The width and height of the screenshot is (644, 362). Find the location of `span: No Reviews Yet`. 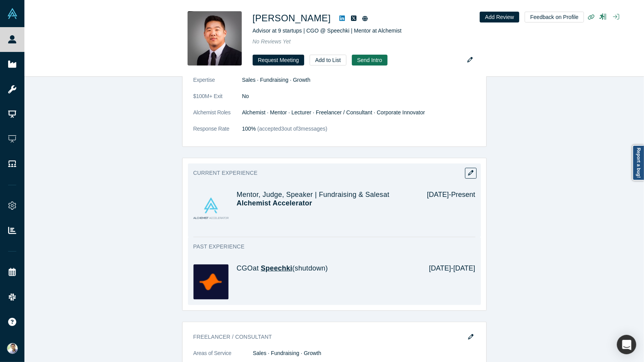

span: No Reviews Yet is located at coordinates (272, 42).